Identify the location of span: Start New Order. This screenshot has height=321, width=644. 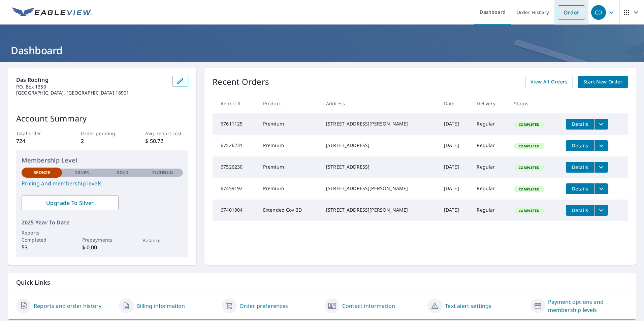
(603, 82).